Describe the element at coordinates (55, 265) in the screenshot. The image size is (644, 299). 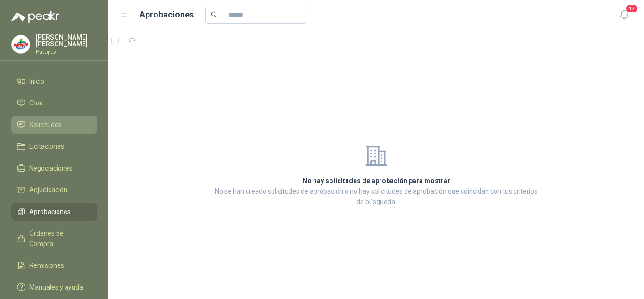
I see `a: Remisiones` at that location.